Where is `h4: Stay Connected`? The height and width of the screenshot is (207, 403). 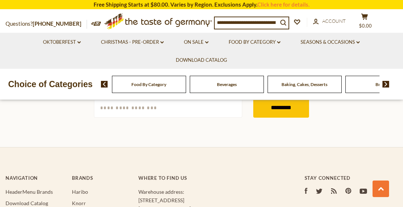
h4: Stay Connected is located at coordinates (351, 178).